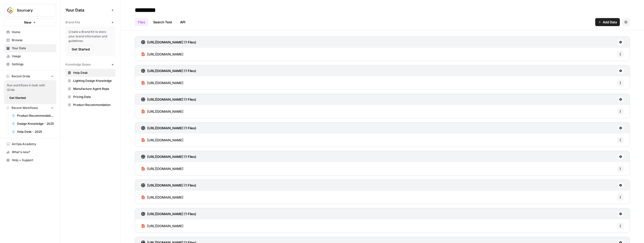 This screenshot has width=644, height=243. Describe the element at coordinates (30, 22) in the screenshot. I see `button: New` at that location.